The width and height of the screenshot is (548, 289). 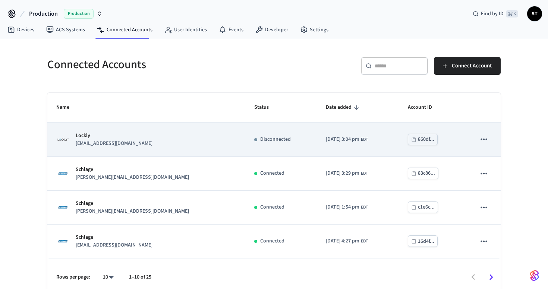 I want to click on button: 83c86..., so click(x=423, y=173).